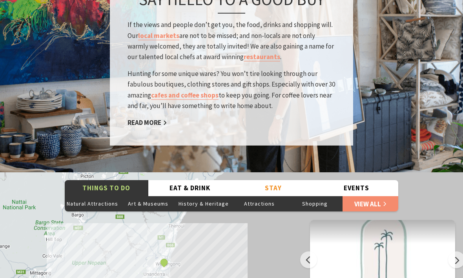 The width and height of the screenshot is (463, 278). Describe the element at coordinates (148, 204) in the screenshot. I see `button: Art & Museums` at that location.